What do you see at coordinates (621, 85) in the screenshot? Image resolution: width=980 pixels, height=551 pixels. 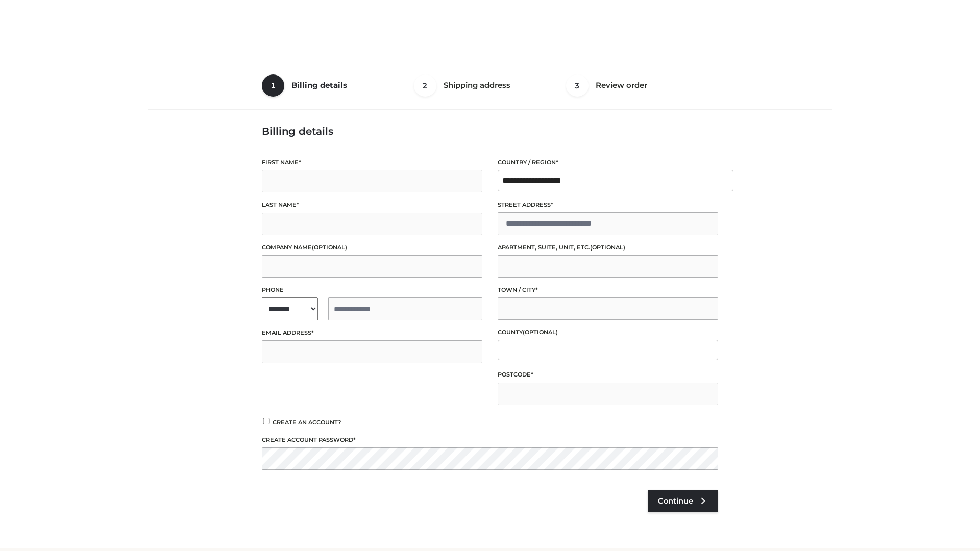 I see `span: Review order` at bounding box center [621, 85].